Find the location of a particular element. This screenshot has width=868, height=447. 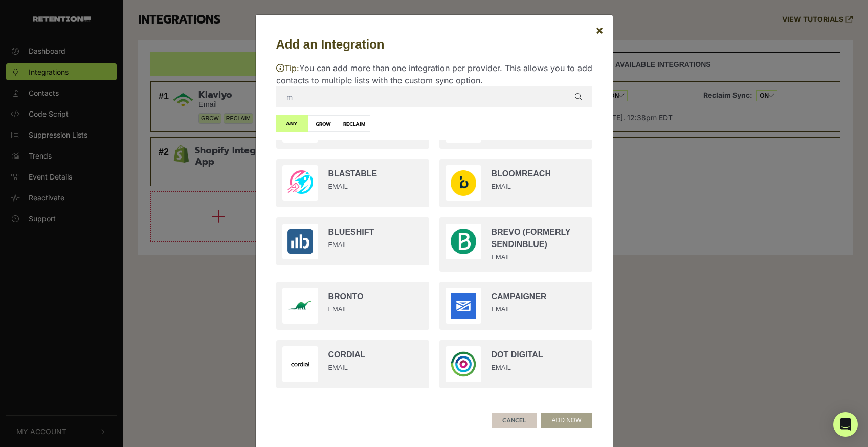

button: Close is located at coordinates (600, 30).